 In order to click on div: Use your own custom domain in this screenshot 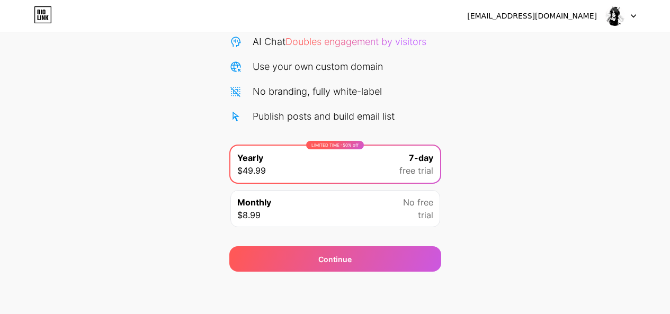, I will do `click(318, 66)`.